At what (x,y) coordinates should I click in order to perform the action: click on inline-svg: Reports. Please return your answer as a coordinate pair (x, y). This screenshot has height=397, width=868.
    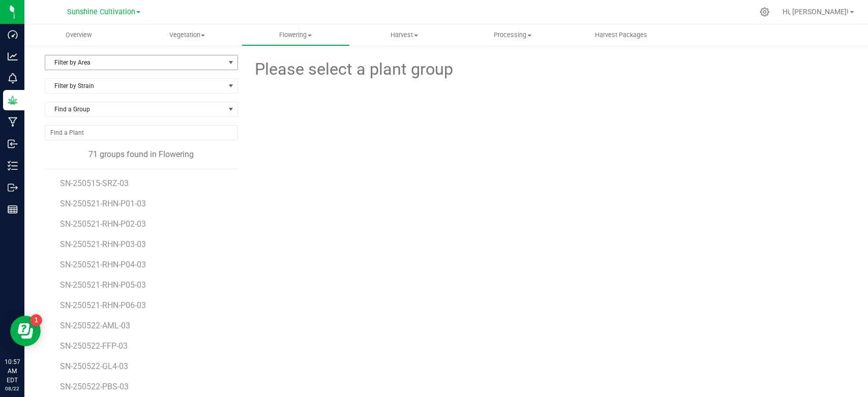
    Looking at the image, I should click on (12, 209).